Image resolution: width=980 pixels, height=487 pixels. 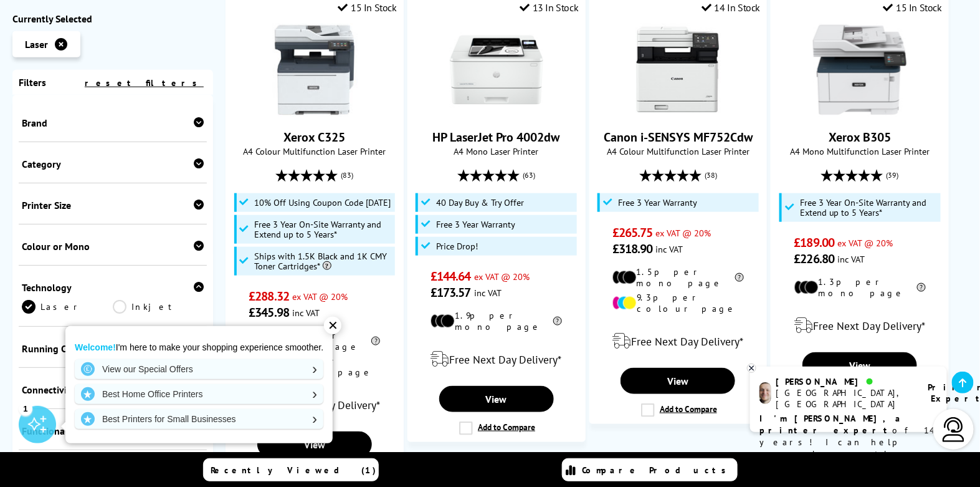 What do you see at coordinates (144, 83) in the screenshot?
I see `a: reset filters` at bounding box center [144, 83].